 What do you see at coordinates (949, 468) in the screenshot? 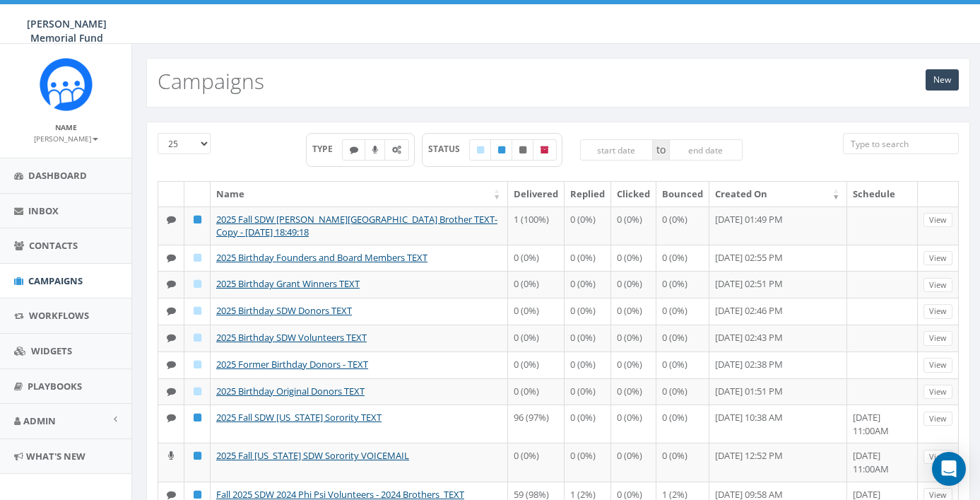
I see `div: Open Intercom Messenger` at bounding box center [949, 468].